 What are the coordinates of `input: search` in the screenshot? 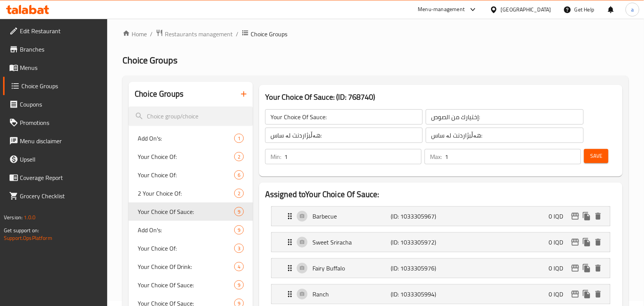 It's located at (191, 116).